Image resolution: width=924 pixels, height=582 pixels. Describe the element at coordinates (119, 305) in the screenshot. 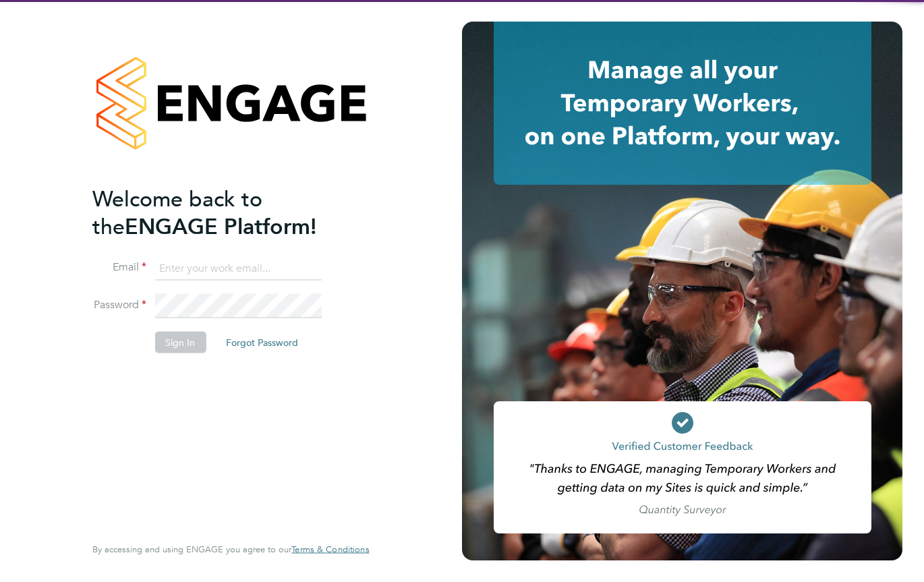

I see `label: Password` at that location.